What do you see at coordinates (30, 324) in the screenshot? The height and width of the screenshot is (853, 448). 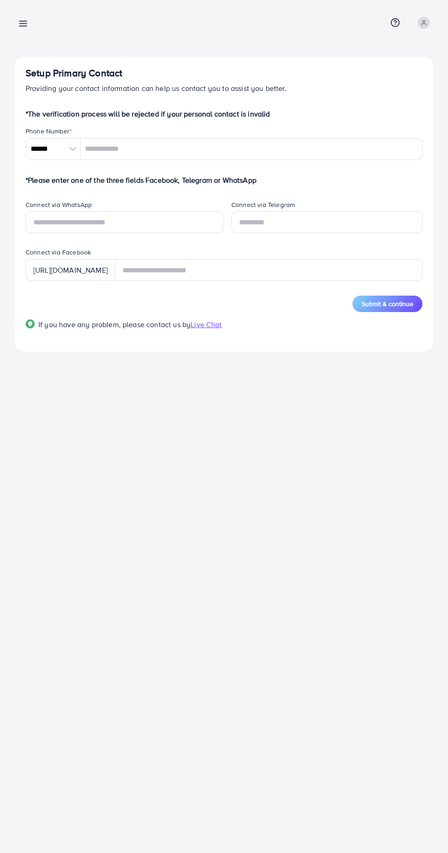 I see `img: Popup guide` at bounding box center [30, 324].